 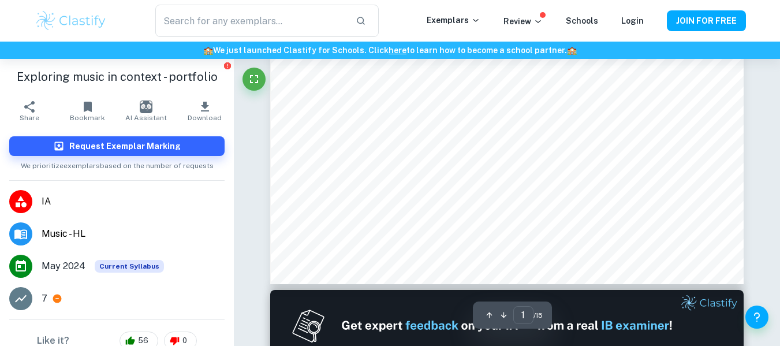 I want to click on button: AI Assistant, so click(x=146, y=111).